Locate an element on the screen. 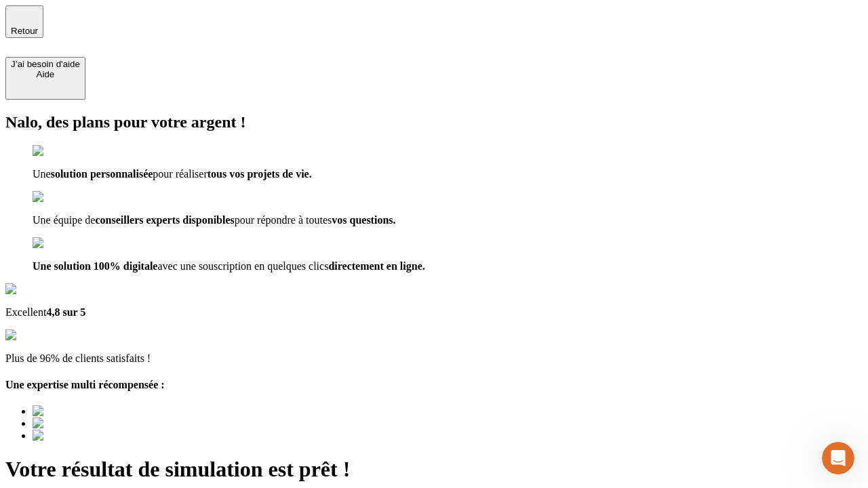 This screenshot has height=488, width=868. span: directement en ligne. is located at coordinates (376, 266).